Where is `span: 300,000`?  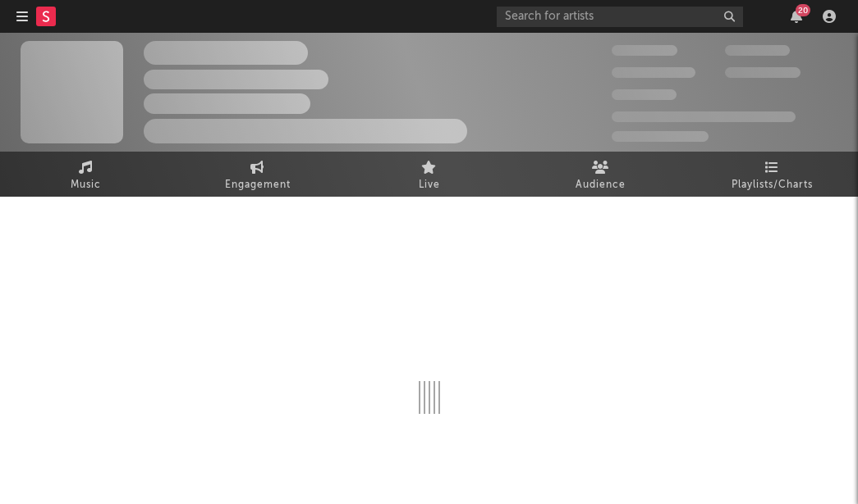
span: 300,000 is located at coordinates (645, 50).